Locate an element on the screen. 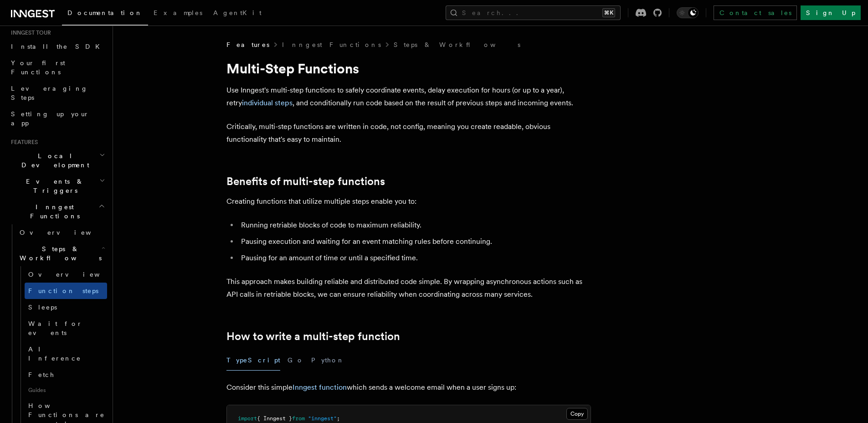  span: AI Inference is located at coordinates (55, 354).